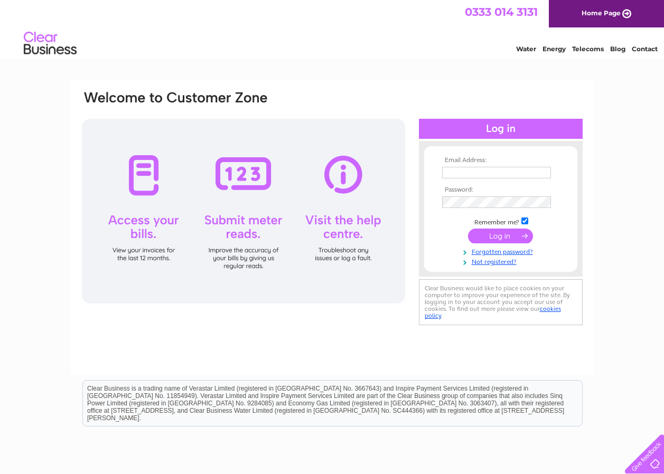 The image size is (664, 474). I want to click on th: Password:, so click(501, 190).